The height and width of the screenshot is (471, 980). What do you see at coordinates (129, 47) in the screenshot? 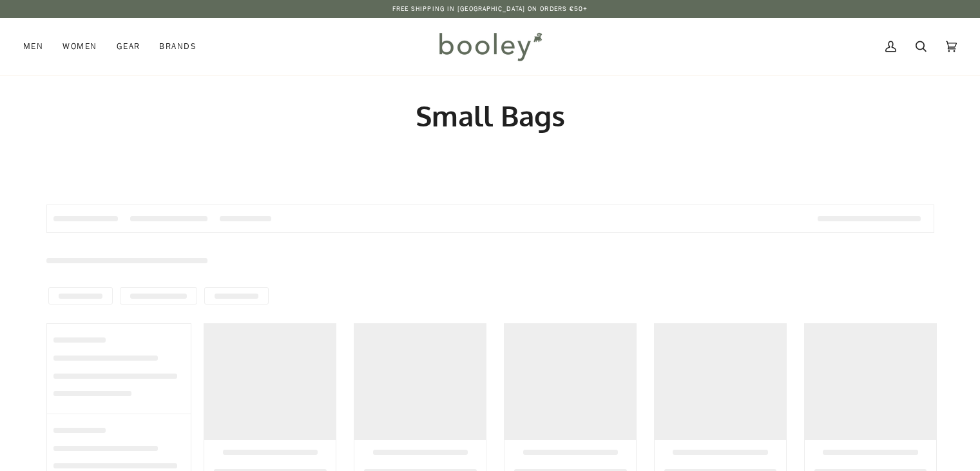
I see `a: Gear` at bounding box center [129, 47].